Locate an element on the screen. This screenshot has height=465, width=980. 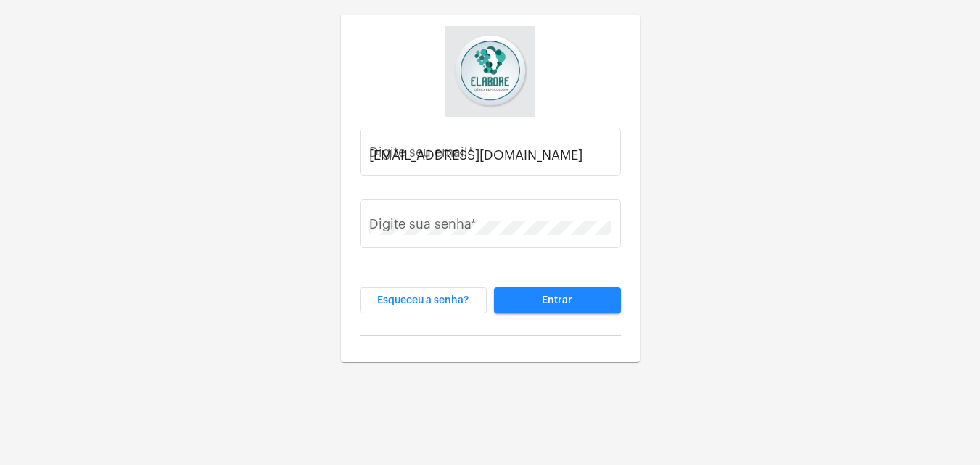
button: Esqueceu a senha? is located at coordinates (423, 300).